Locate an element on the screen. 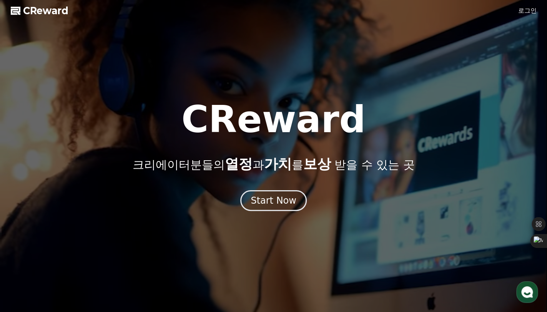  span: 가치 is located at coordinates (278, 164).